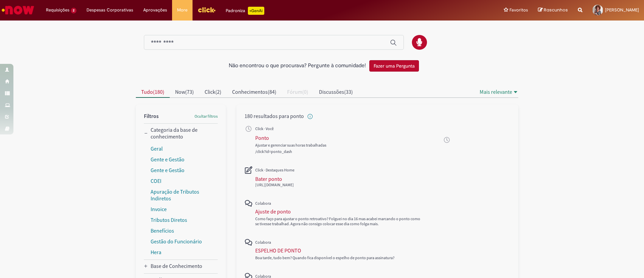  Describe the element at coordinates (256, 11) in the screenshot. I see `p: +GenAi` at that location.